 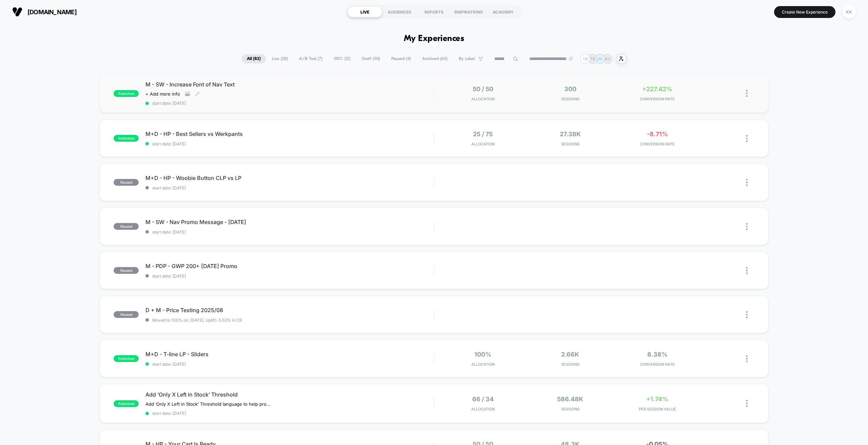 What do you see at coordinates (599, 59) in the screenshot?
I see `p: JV` at bounding box center [599, 59].